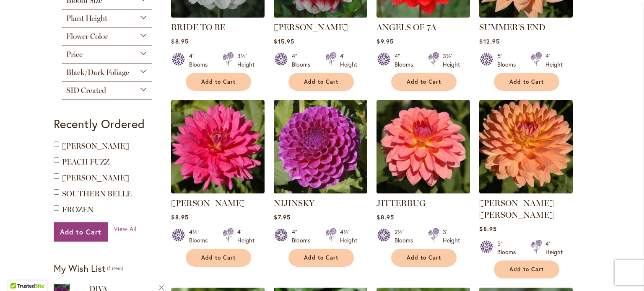 The image size is (644, 291). I want to click on span: SID Created, so click(86, 90).